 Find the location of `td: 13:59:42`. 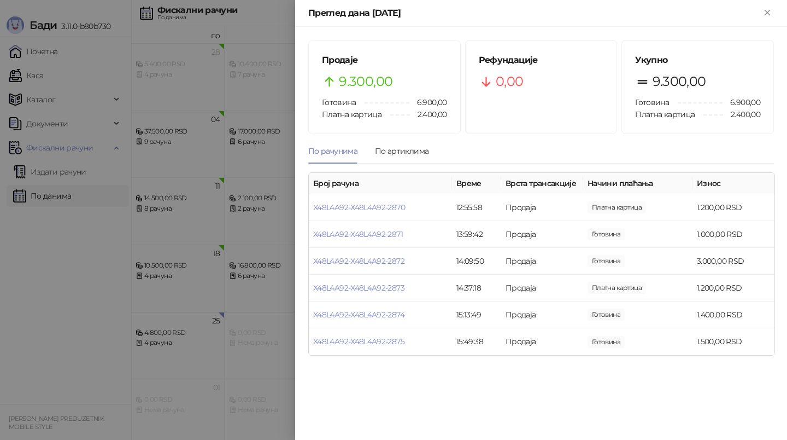

td: 13:59:42 is located at coordinates (477, 234).